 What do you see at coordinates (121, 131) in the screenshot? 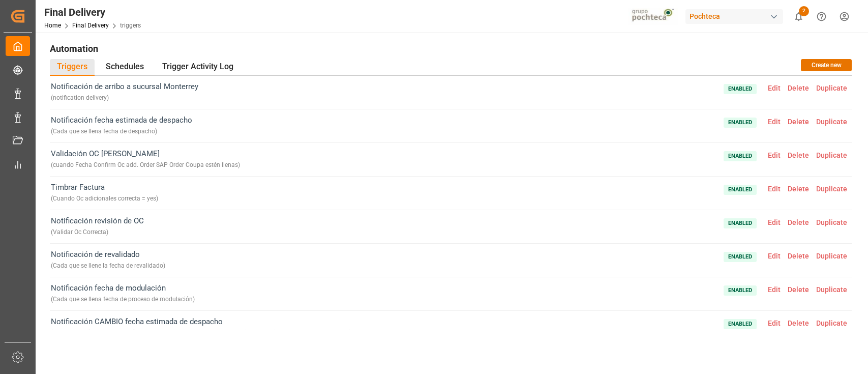
I see `div: ( Cada que se llena fecha de despacho )` at bounding box center [121, 131].